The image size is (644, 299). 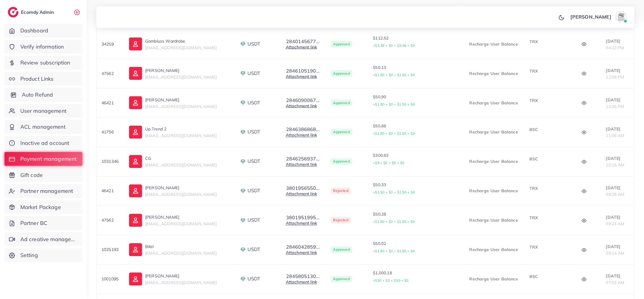 What do you see at coordinates (615, 165) in the screenshot?
I see `span: 10:16 AM` at bounding box center [615, 165].